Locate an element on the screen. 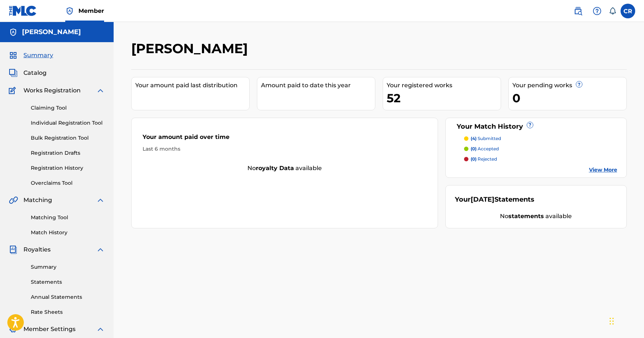  img: Summary is located at coordinates (13, 55).